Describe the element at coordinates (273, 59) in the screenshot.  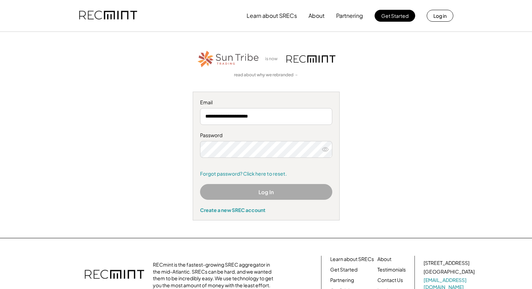
I see `div: is now` at that location.